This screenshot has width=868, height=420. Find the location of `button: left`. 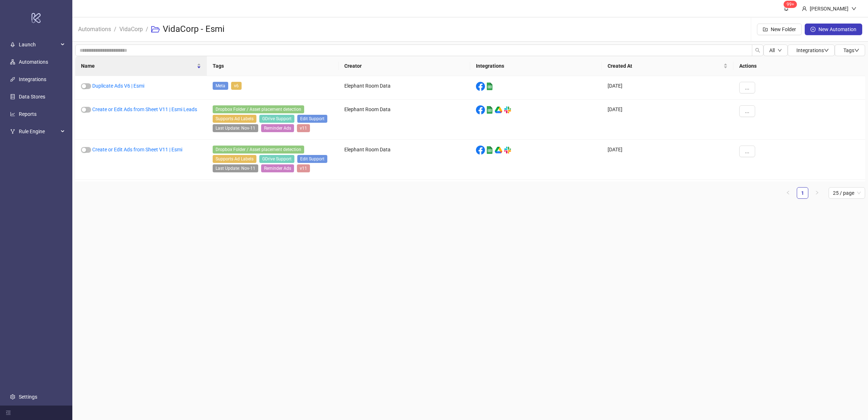

button: left is located at coordinates (788, 193).